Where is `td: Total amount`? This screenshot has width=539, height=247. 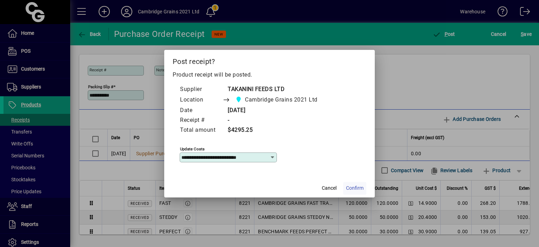
td: Total amount is located at coordinates (201, 130).